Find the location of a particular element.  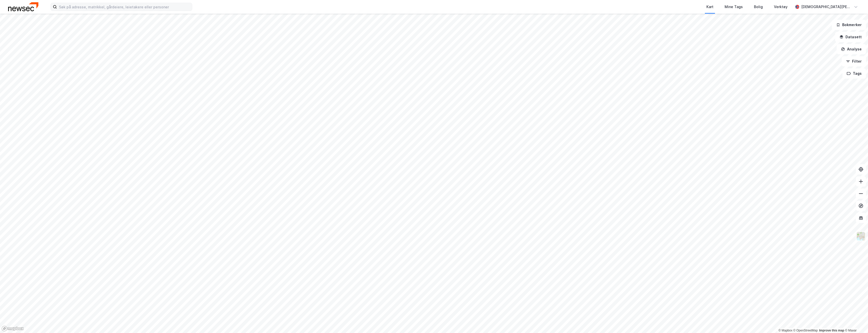

button: Analyse is located at coordinates (851, 49).